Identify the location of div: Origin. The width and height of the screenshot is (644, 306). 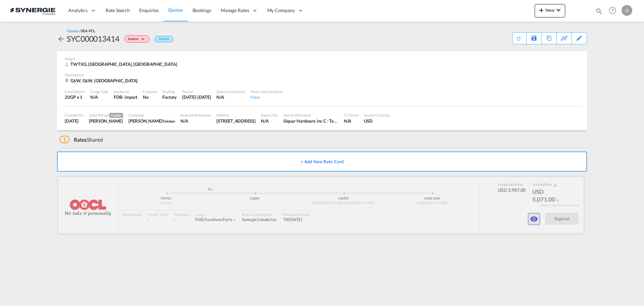
(322, 58).